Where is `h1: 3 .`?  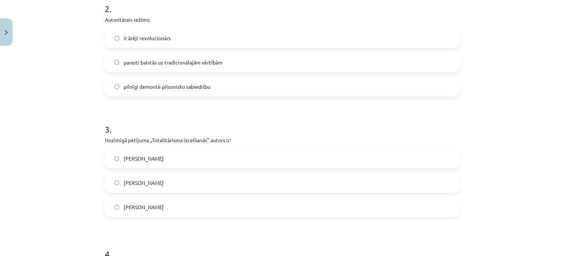
h1: 3 . is located at coordinates (282, 122).